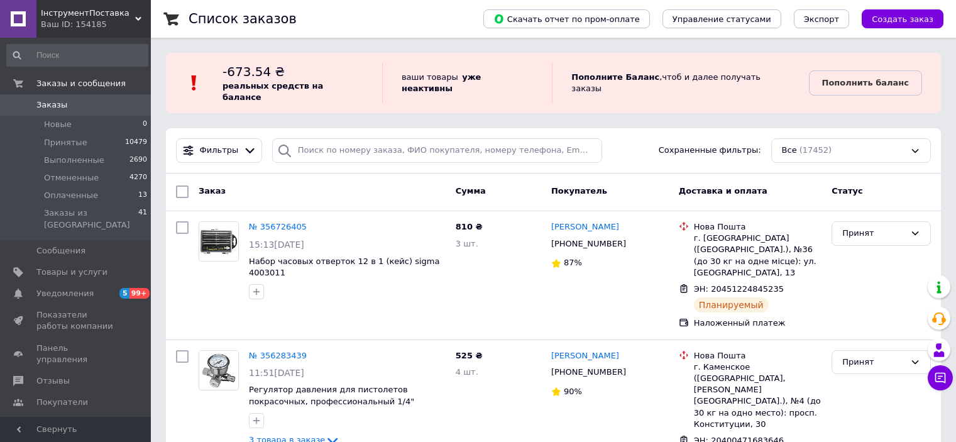 Image resolution: width=956 pixels, height=442 pixels. Describe the element at coordinates (822, 19) in the screenshot. I see `span: Экспорт` at that location.